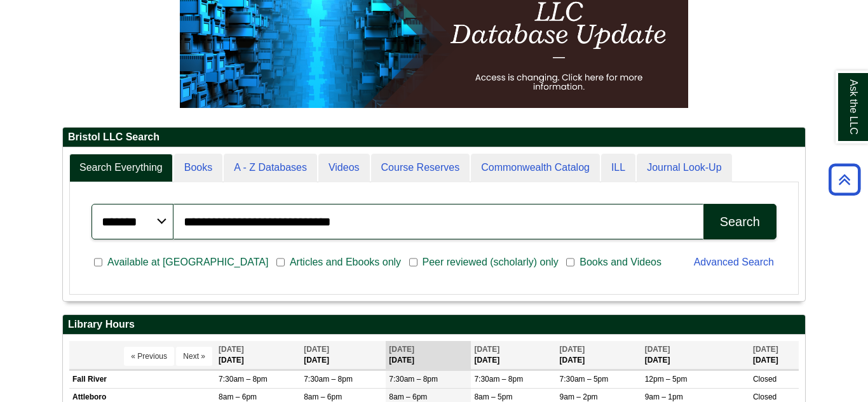 The height and width of the screenshot is (402, 868). What do you see at coordinates (739, 222) in the screenshot?
I see `button: Search` at bounding box center [739, 222].